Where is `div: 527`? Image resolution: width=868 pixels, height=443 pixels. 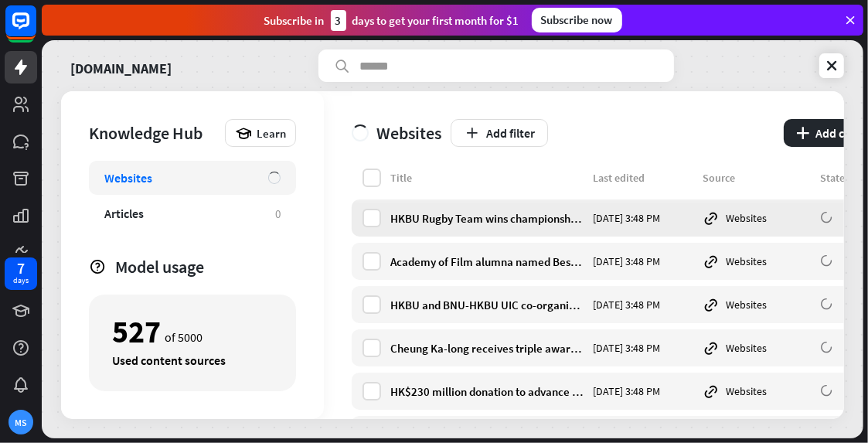 div: 527 is located at coordinates (136, 331).